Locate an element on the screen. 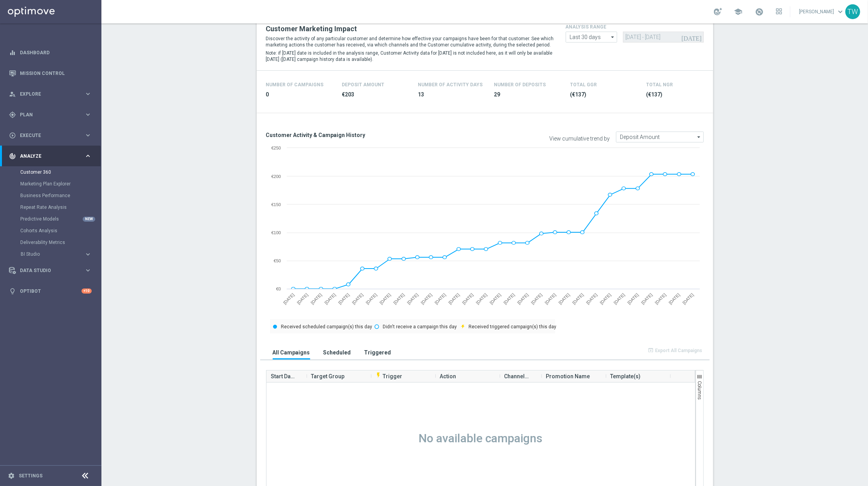  h4: Number of Deposits is located at coordinates (520, 84).